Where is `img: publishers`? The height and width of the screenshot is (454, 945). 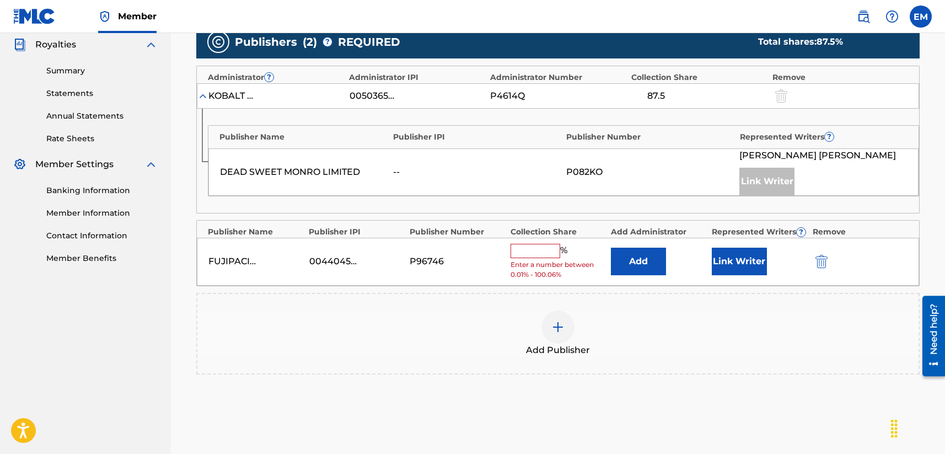 img: publishers is located at coordinates (218, 42).